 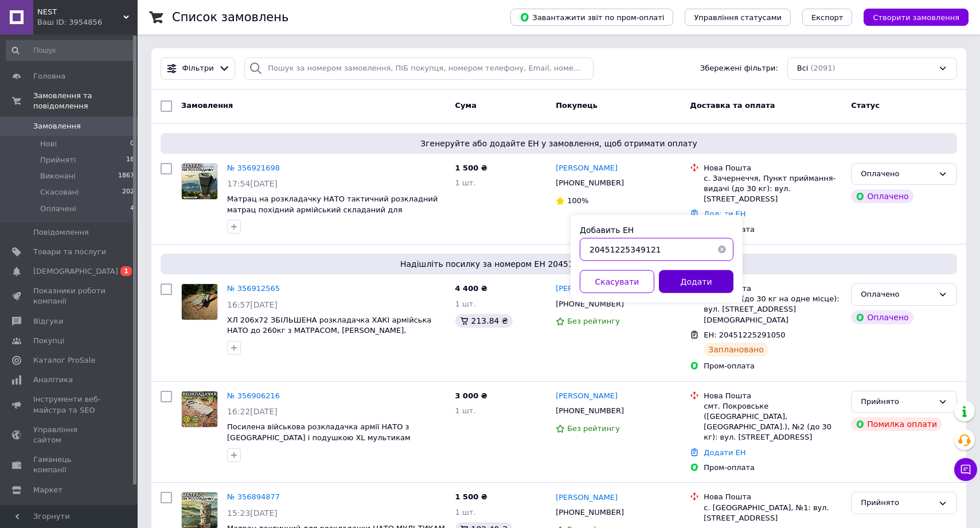 I want to click on a: № 356921698, so click(x=254, y=167).